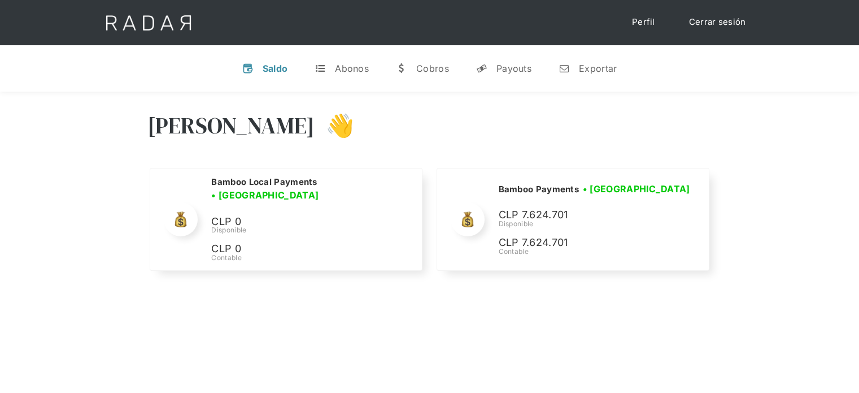 This screenshot has width=859, height=393. Describe the element at coordinates (538, 189) in the screenshot. I see `h2: Bamboo Payments` at that location.